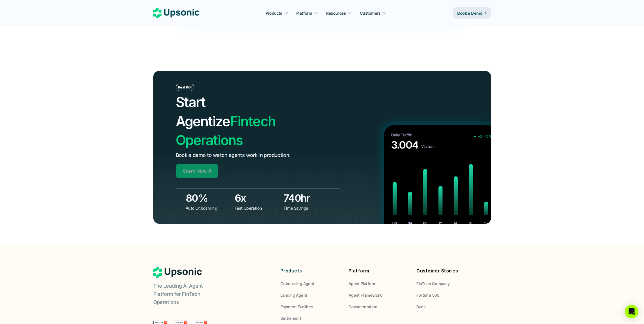  What do you see at coordinates (209, 198) in the screenshot?
I see `h3: 80%` at bounding box center [209, 198].